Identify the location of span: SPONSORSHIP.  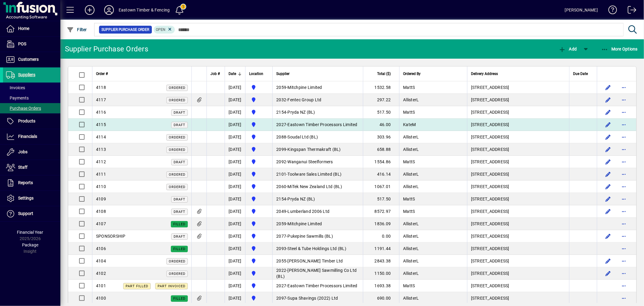
(111, 236).